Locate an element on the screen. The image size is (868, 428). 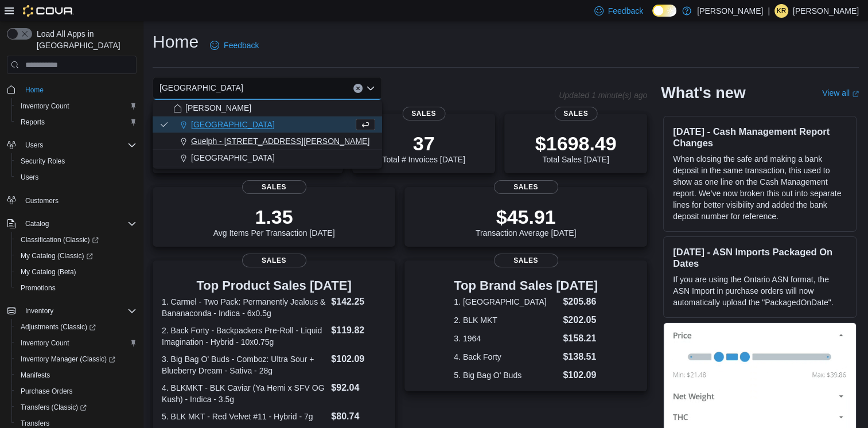
p: If you are using the Ontario ASN format, the ASN Import in purchase orders will now automatically... is located at coordinates (759, 291).